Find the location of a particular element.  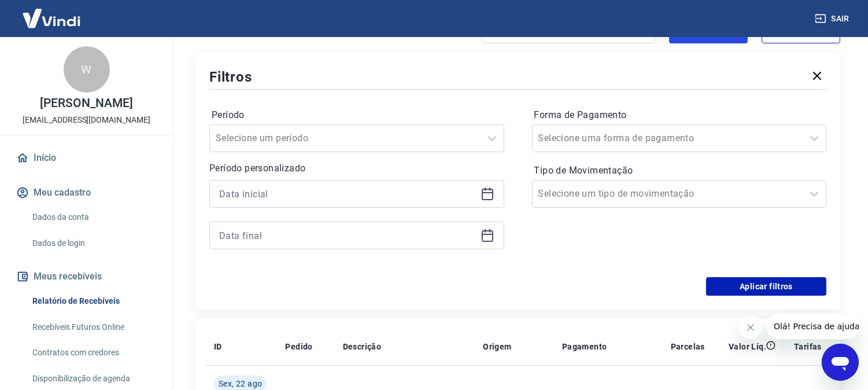

a: Início is located at coordinates (86, 158).